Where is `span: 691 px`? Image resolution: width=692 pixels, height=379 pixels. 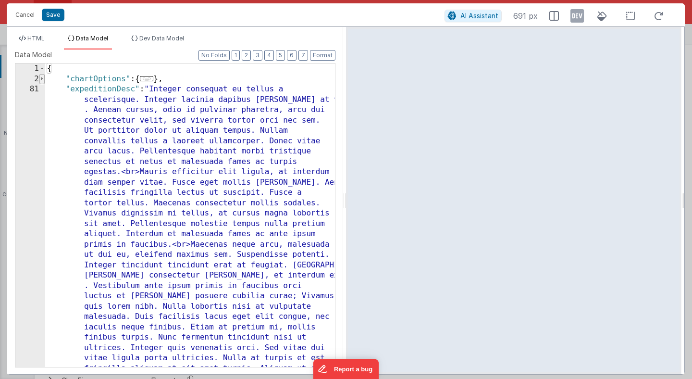 span: 691 px is located at coordinates (525, 16).